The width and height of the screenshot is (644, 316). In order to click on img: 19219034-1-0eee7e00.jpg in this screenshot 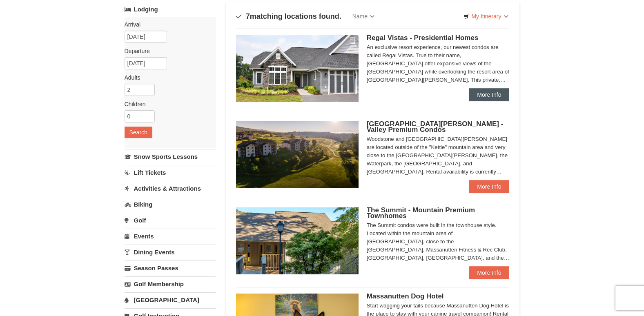, I will do `click(297, 241)`.